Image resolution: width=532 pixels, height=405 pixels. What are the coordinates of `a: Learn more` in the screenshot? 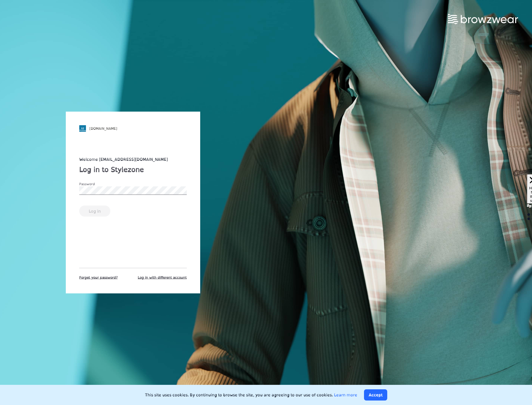 It's located at (346, 395).